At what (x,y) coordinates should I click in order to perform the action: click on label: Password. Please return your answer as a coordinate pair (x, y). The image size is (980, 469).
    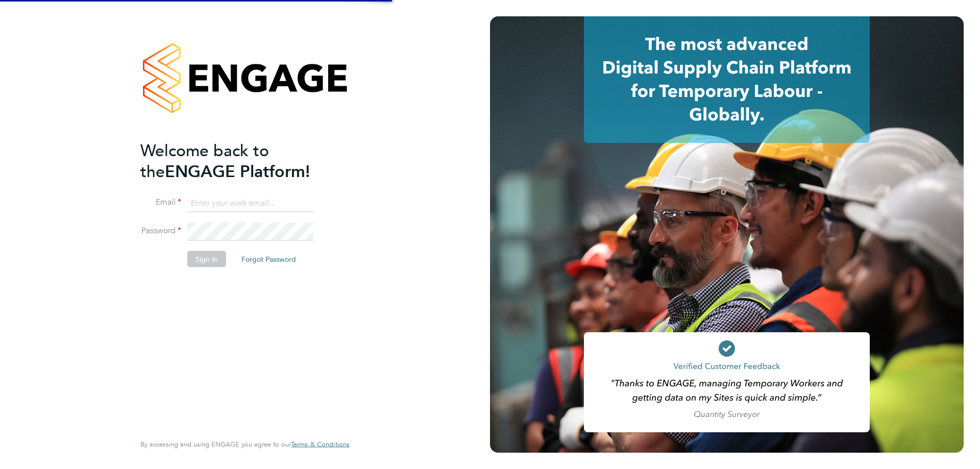
    Looking at the image, I should click on (161, 231).